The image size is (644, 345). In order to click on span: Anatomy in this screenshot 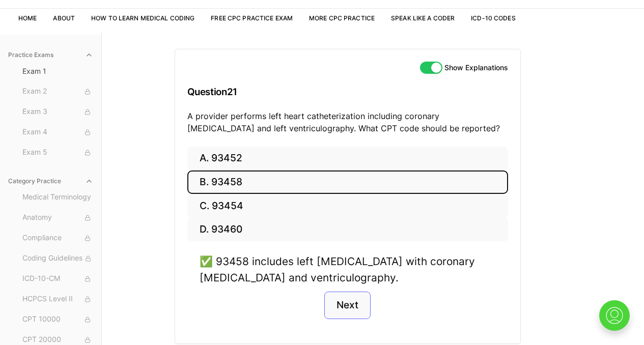, I will do `click(58, 218)`.